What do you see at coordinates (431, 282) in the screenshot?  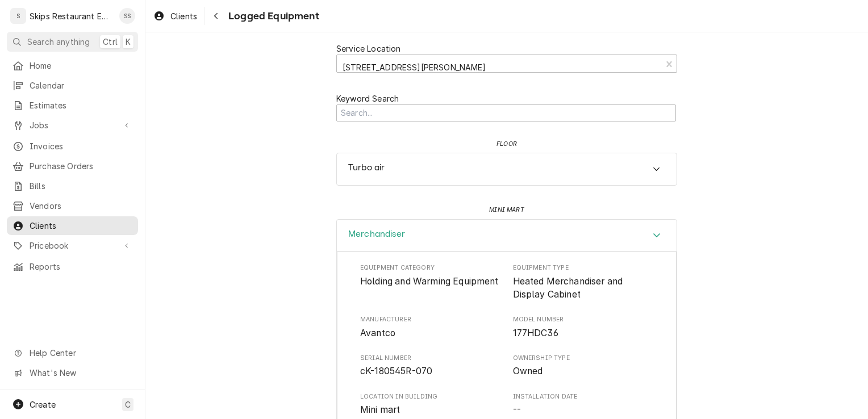 I see `div: Equipment Category` at bounding box center [431, 282].